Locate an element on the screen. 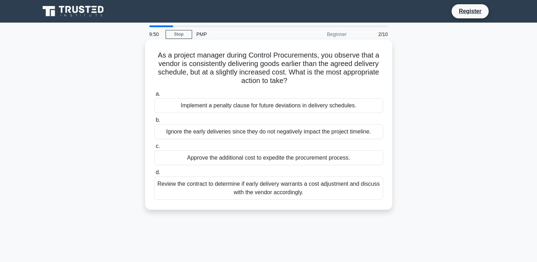  div: Approve the additional cost to expedite the procurement process. is located at coordinates (269, 158).